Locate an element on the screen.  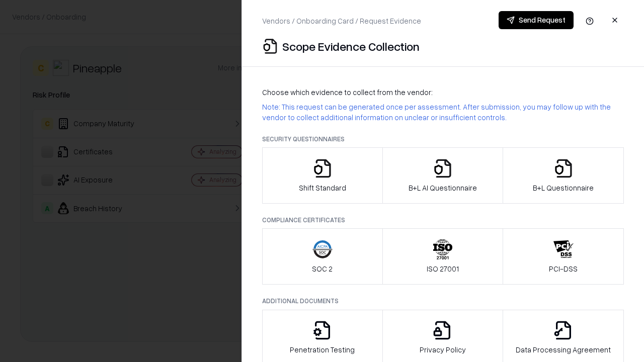
p: ISO 27001 is located at coordinates (443, 269).